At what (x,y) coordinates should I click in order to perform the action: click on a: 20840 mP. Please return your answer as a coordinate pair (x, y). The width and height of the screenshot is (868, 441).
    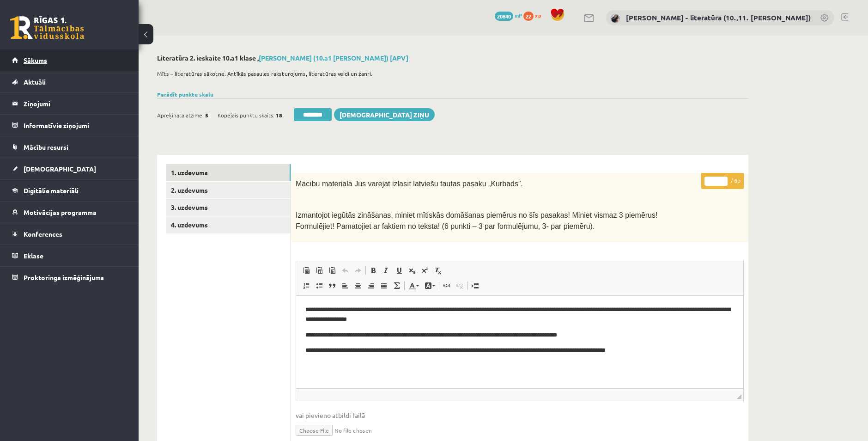
    Looking at the image, I should click on (508, 15).